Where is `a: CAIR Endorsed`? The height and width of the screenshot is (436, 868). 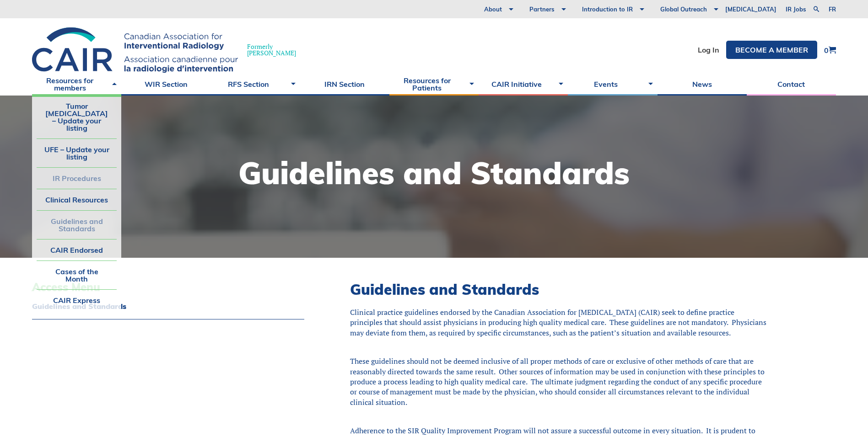 a: CAIR Endorsed is located at coordinates (76, 250).